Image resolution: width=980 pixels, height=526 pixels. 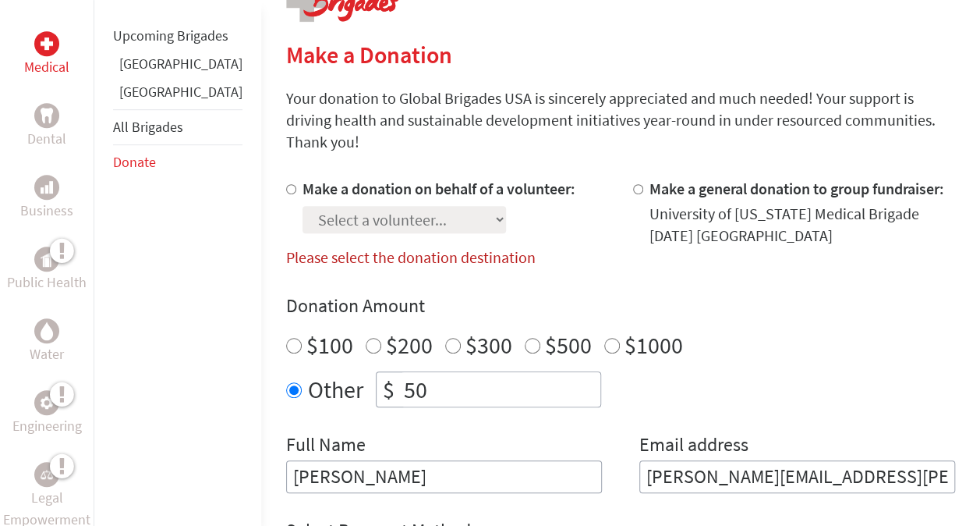 What do you see at coordinates (501, 390) in the screenshot?
I see `input: Enter Amount` at bounding box center [501, 390].